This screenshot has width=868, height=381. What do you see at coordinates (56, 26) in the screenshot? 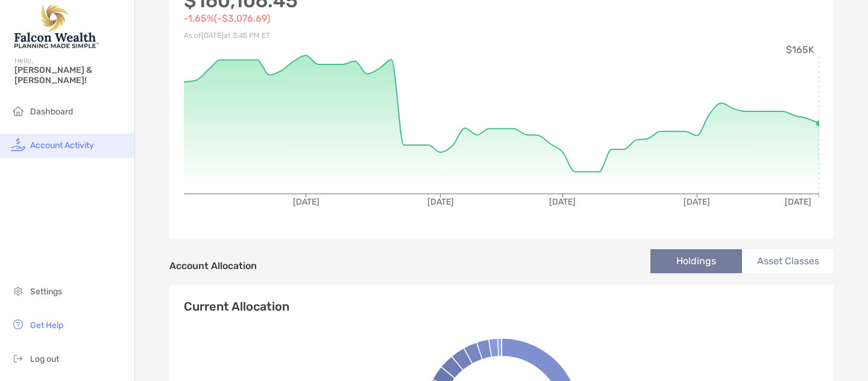
I see `img: Falcon Wealth Planning Logo` at bounding box center [56, 26].